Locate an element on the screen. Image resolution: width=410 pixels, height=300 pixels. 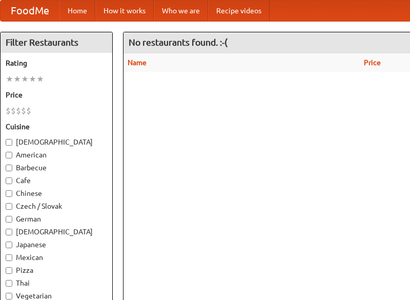
label: Czech / Slovak is located at coordinates (56, 206).